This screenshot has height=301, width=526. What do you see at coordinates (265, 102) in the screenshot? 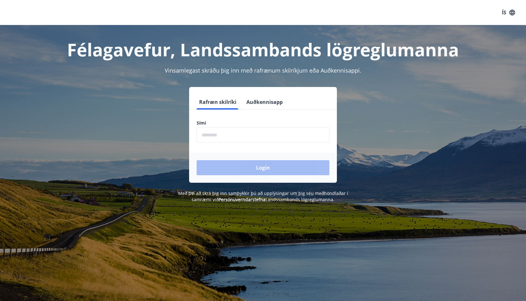
I see `button: Auðkennisapp` at bounding box center [265, 102].